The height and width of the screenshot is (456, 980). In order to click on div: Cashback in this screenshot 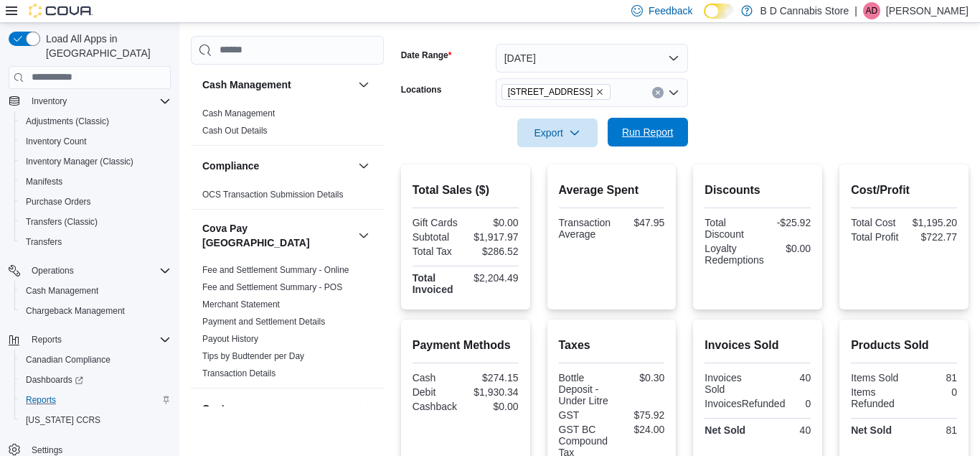, I will do `click(438, 406)`.